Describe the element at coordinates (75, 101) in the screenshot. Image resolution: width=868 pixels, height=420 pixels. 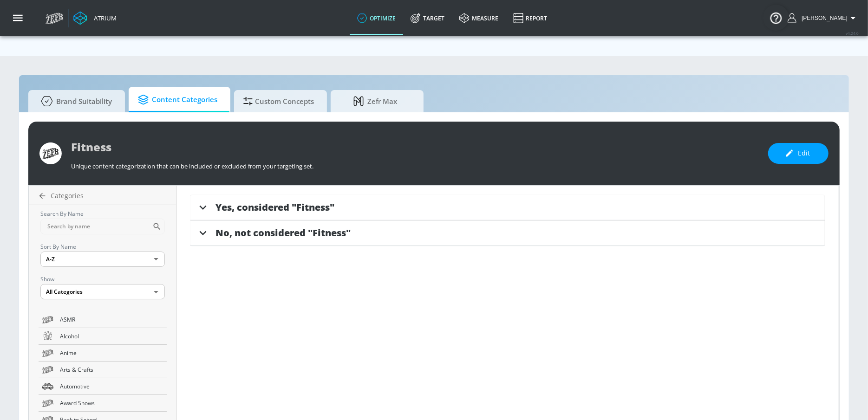
I see `span: Brand Suitability` at that location.